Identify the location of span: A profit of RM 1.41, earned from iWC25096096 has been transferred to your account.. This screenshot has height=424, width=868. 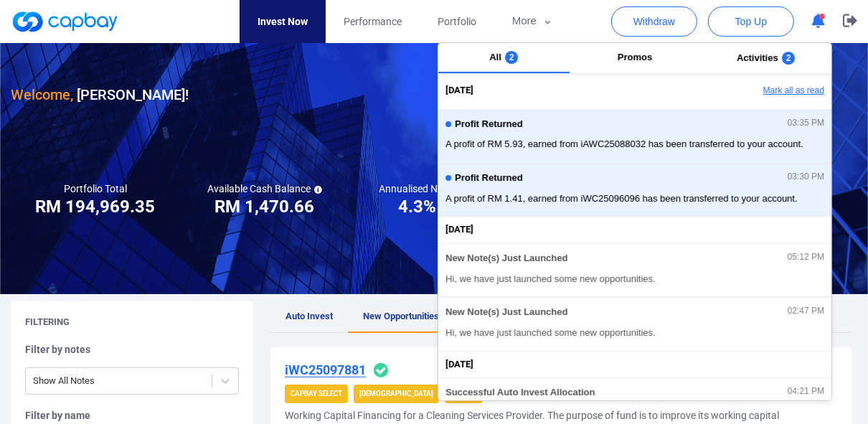
(635, 199).